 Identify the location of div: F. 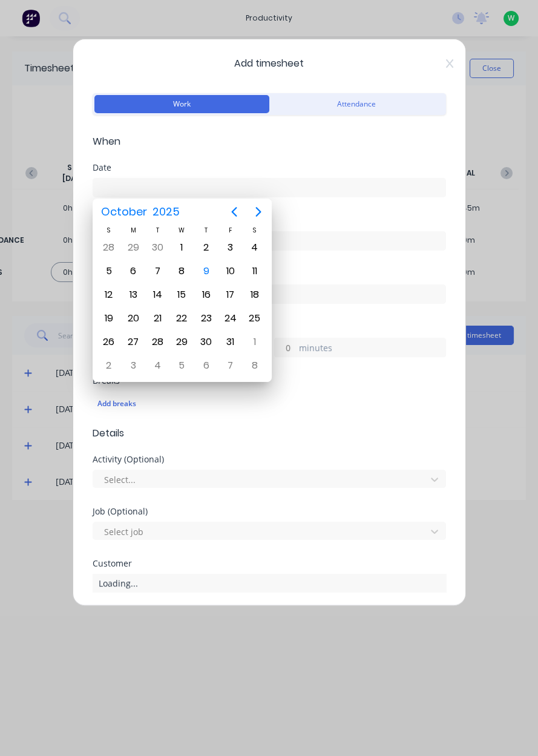
(231, 230).